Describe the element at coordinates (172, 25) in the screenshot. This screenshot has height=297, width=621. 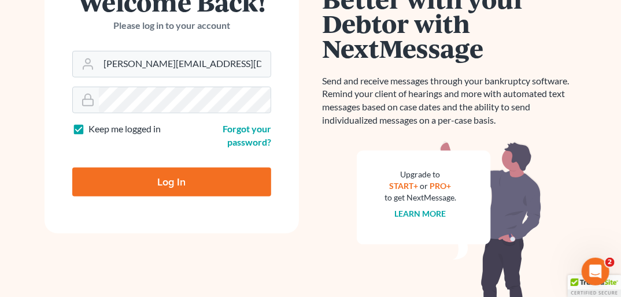
I see `p: Please log in to your account` at that location.